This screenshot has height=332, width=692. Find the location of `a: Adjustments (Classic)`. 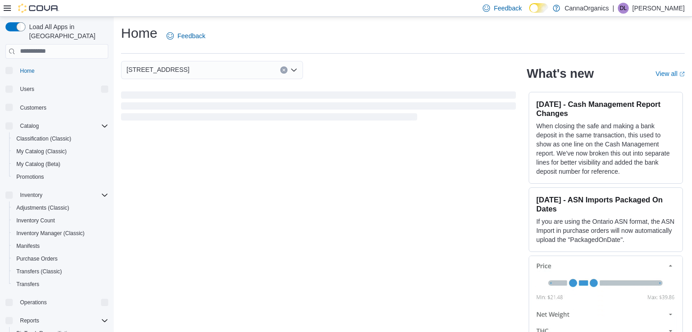

a: Adjustments (Classic) is located at coordinates (43, 208).